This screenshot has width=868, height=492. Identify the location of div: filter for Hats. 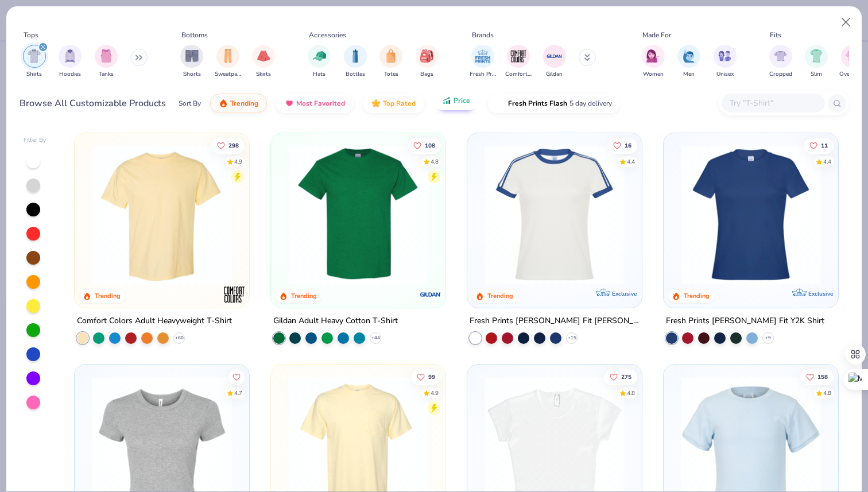
(319, 61).